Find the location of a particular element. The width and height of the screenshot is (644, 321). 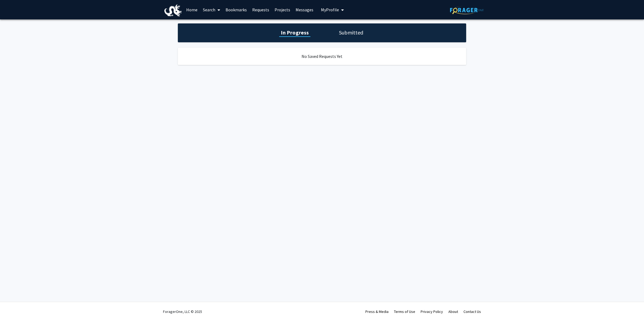

img: ForagerOne Logo is located at coordinates (467, 10).